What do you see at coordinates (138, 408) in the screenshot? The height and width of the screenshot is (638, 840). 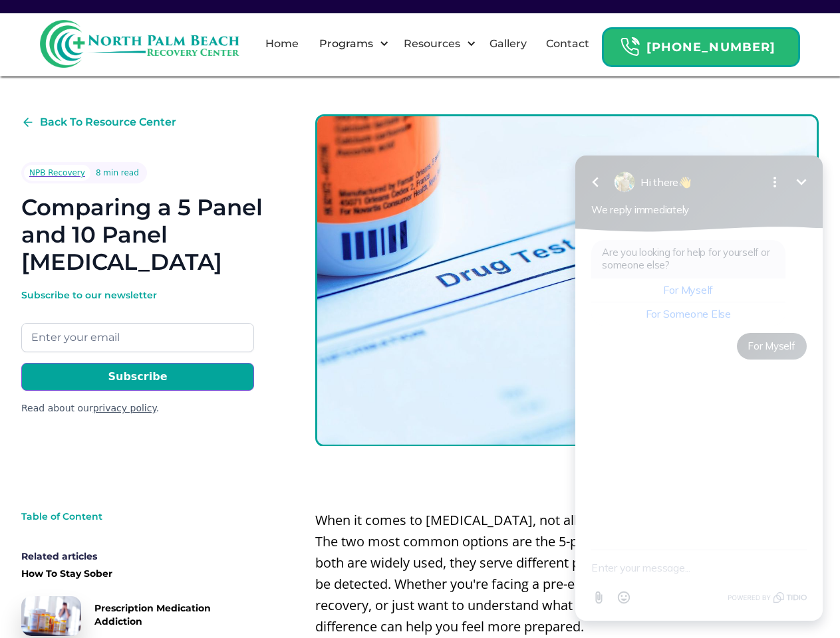 I see `div: Read about our .` at bounding box center [138, 408].